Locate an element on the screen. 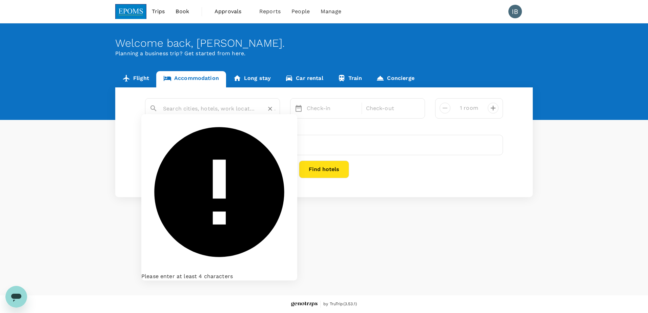  span: by TruTrip ( 3.53.1 ) is located at coordinates (340, 304).